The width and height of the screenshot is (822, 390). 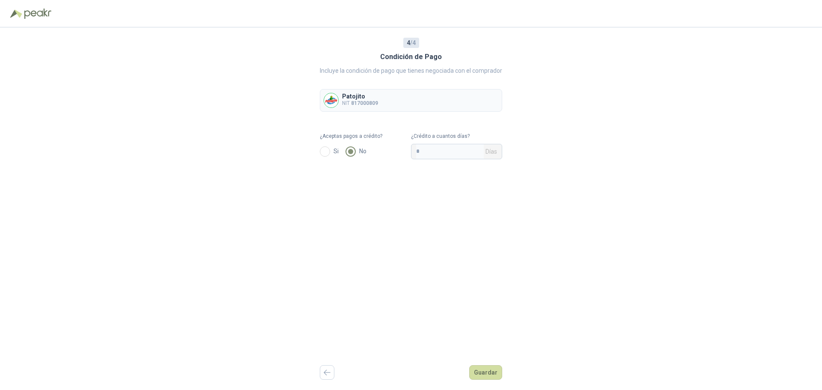 What do you see at coordinates (16, 14) in the screenshot?
I see `img: Logo` at bounding box center [16, 14].